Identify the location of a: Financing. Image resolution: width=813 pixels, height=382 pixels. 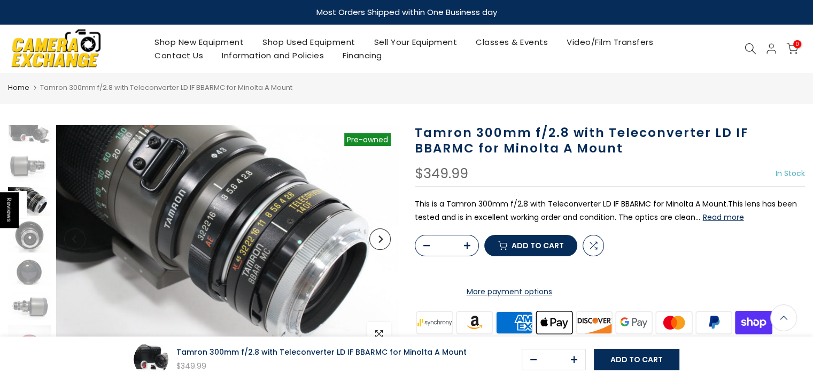
(362, 55).